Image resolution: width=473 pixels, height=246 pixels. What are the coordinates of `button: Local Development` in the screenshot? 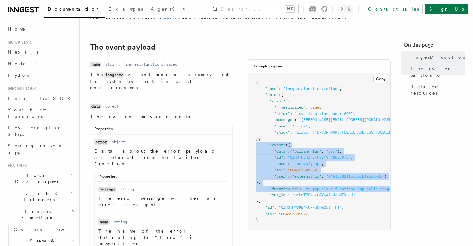 It's located at (40, 179).